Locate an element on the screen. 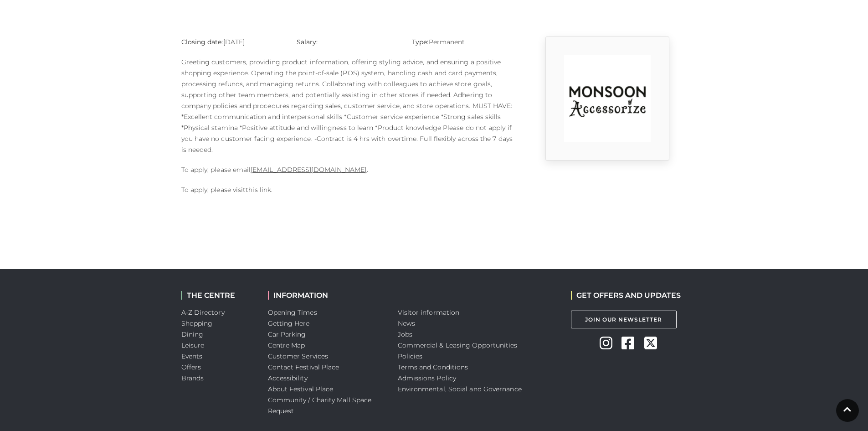 This screenshot has height=431, width=868. p: To apply, please email . is located at coordinates (348, 170).